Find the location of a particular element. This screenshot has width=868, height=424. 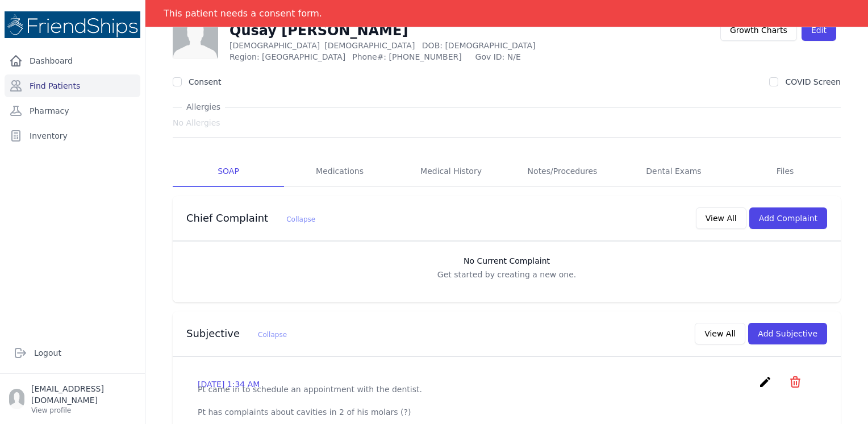

span: No Allergies is located at coordinates (197, 123).